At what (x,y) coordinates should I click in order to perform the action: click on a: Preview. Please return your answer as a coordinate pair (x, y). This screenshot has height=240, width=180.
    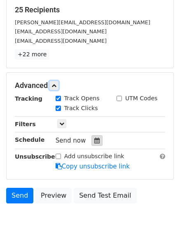
    Looking at the image, I should click on (53, 196).